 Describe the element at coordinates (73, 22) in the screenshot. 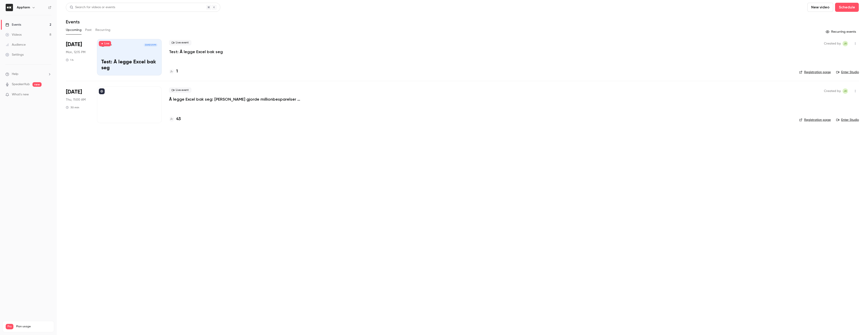

I see `h1: Events` at that location.